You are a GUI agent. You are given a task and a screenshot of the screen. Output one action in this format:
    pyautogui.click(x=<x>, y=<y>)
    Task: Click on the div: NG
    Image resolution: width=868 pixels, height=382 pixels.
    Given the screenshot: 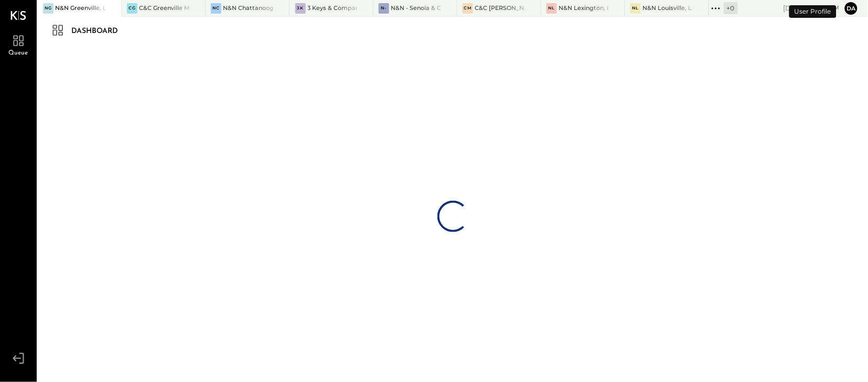 What is the action you would take?
    pyautogui.click(x=48, y=8)
    